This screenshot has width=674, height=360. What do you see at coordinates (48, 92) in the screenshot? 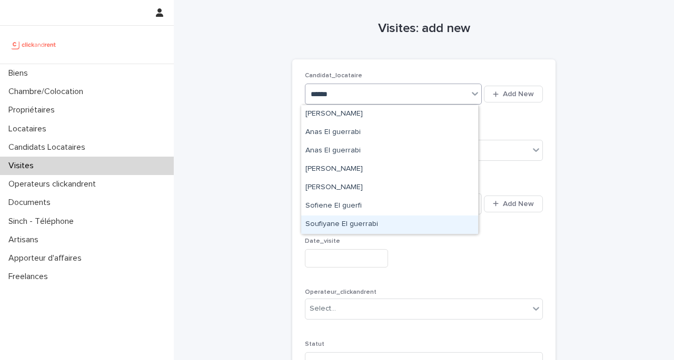
I see `p: Chambre/Colocation` at bounding box center [48, 92].